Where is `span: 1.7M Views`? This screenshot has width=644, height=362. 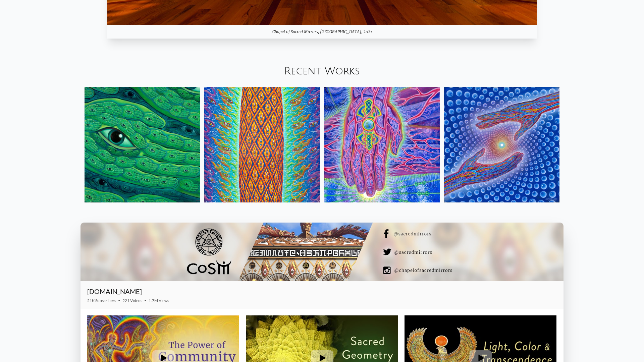
span: 1.7M Views is located at coordinates (158, 300).